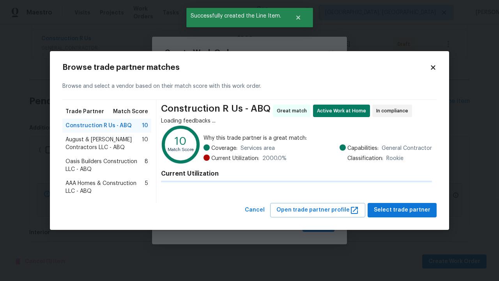 The width and height of the screenshot is (499, 281). Describe the element at coordinates (296, 121) in the screenshot. I see `div: Loading feedbacks ...` at that location.